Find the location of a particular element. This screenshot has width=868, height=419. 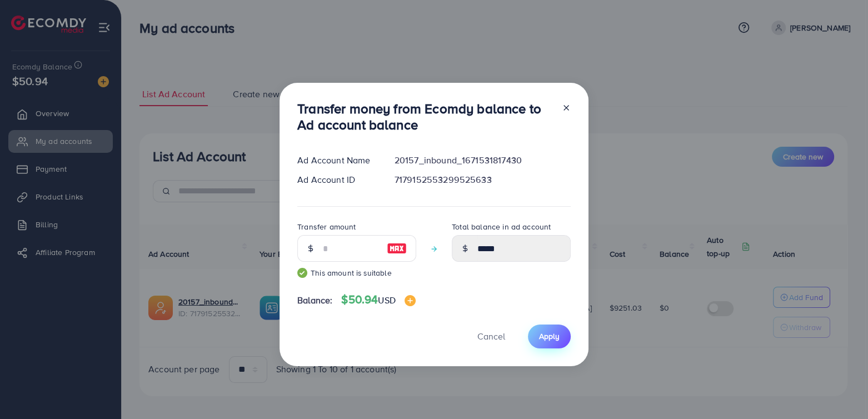

img: guide is located at coordinates (303, 273).